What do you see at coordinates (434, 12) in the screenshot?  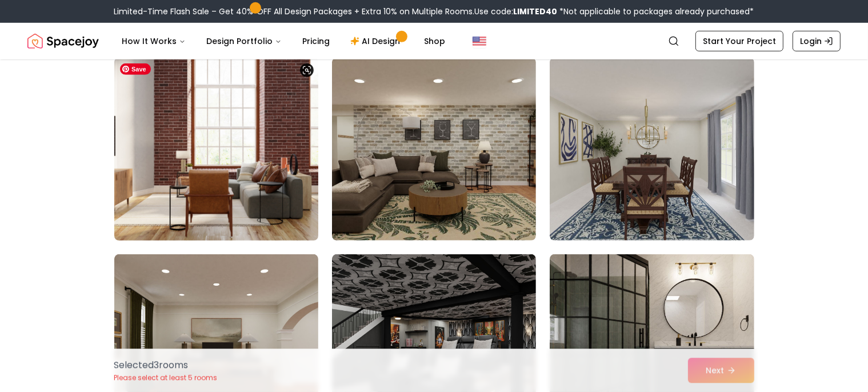 I see `div: Limited-Time Flash Sale – Get 40% OFF All Design Packages + Extra 10% on Multiple Rooms.` at bounding box center [434, 12].